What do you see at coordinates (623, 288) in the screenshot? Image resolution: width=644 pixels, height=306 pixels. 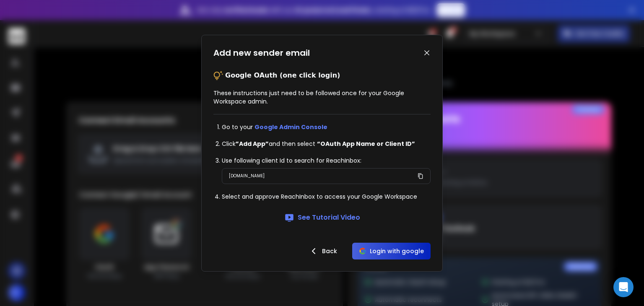 I see `div: Open Intercom Messenger` at bounding box center [623, 288].